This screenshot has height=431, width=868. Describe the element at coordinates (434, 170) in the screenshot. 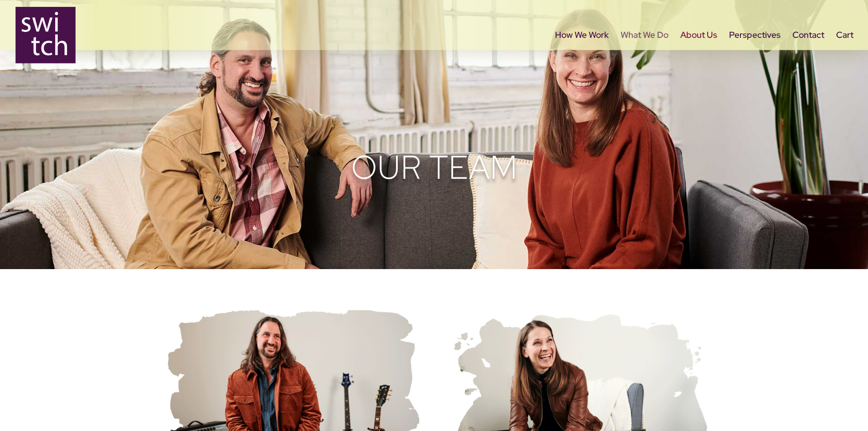

I see `h1: Our TEAM` at that location.